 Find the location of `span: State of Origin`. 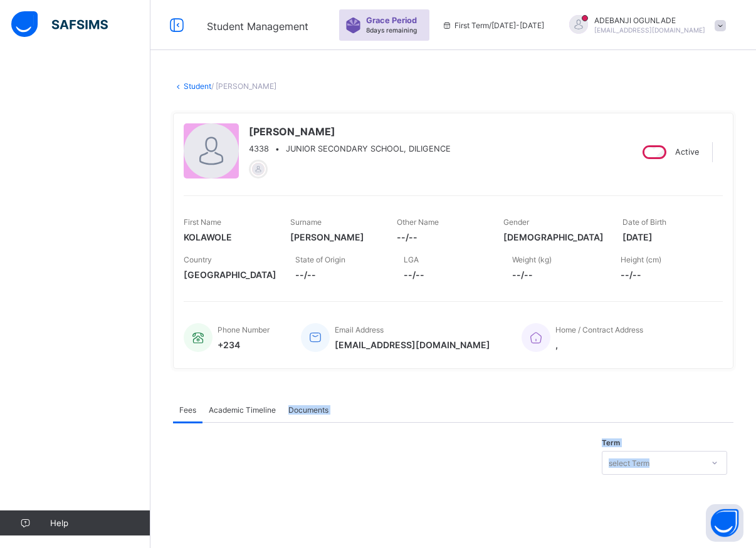

span: State of Origin is located at coordinates (320, 259).